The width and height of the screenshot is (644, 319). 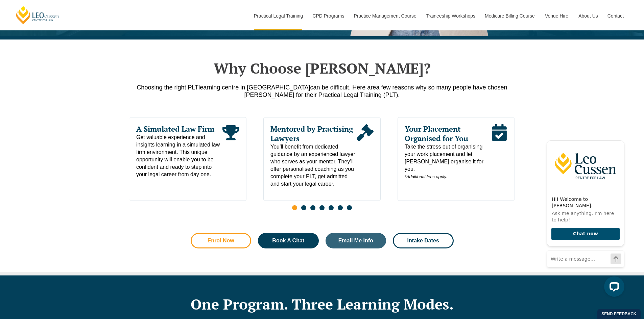 What do you see at coordinates (179, 156) in the screenshot?
I see `span: Get valuable experience and insights learning in a simulated law firm environment. This unique op...` at bounding box center [179, 156].